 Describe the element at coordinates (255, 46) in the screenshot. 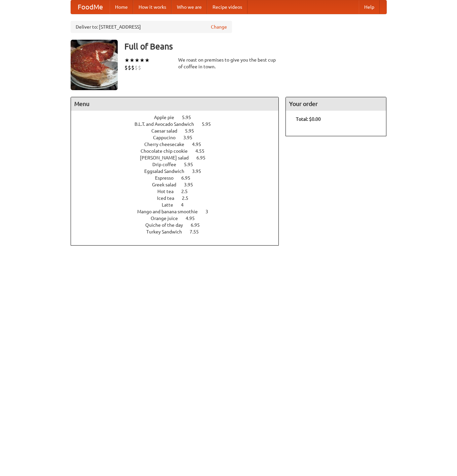

I see `h3: Full of Beans` at that location.